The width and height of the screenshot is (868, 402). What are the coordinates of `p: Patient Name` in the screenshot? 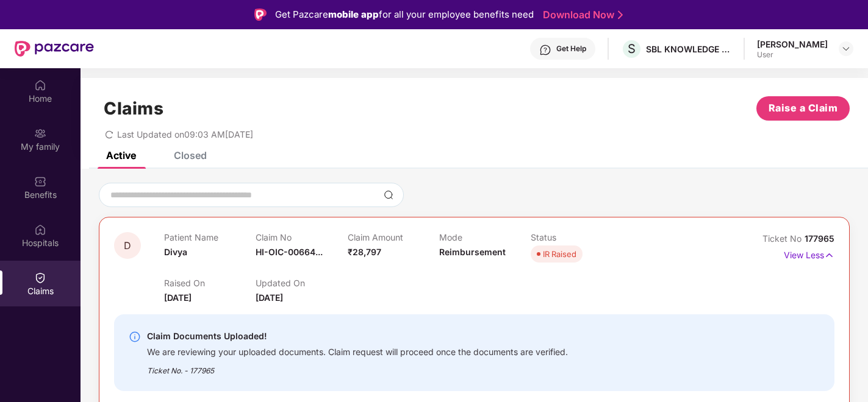 It's located at (210, 237).